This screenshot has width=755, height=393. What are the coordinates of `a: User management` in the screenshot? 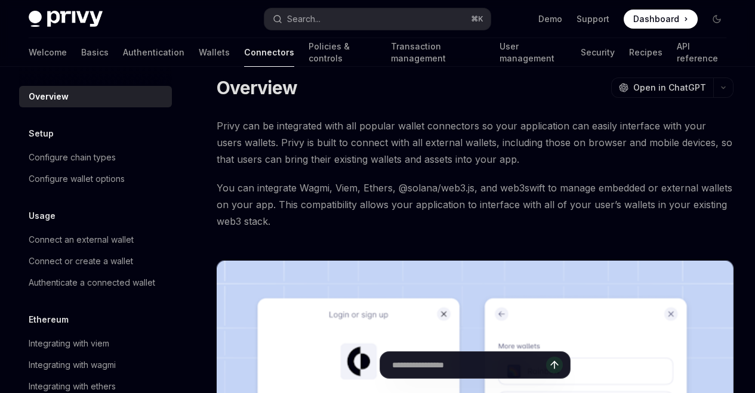 It's located at (533, 53).